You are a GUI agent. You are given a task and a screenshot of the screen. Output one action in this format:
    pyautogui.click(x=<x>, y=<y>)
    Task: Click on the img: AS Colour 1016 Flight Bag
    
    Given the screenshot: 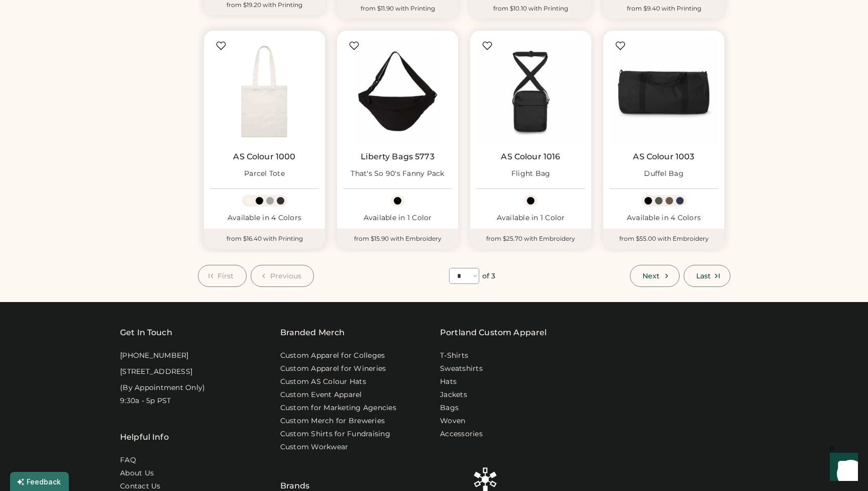 What is the action you would take?
    pyautogui.click(x=530, y=91)
    